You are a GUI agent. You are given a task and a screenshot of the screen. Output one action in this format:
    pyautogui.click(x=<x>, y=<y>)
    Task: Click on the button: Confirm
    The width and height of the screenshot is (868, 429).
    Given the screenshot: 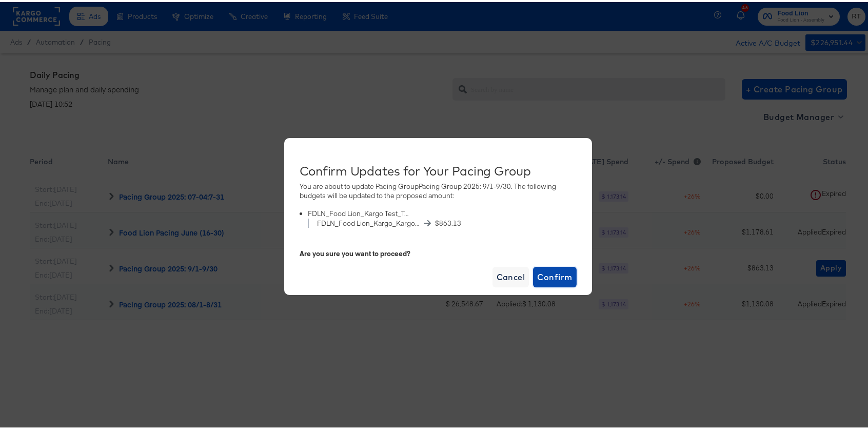 What is the action you would take?
    pyautogui.click(x=555, y=275)
    